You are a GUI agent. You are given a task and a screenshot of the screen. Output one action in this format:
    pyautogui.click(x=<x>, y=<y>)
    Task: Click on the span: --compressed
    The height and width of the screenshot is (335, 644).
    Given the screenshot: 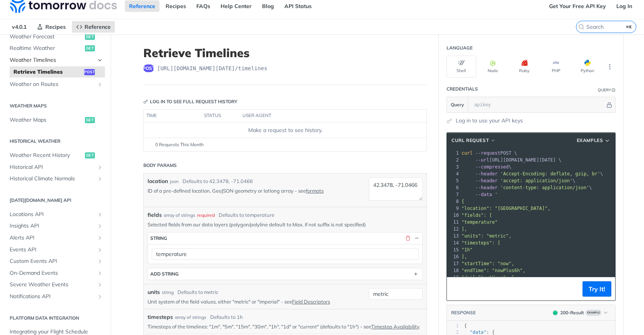 What is the action you would take?
    pyautogui.click(x=492, y=167)
    